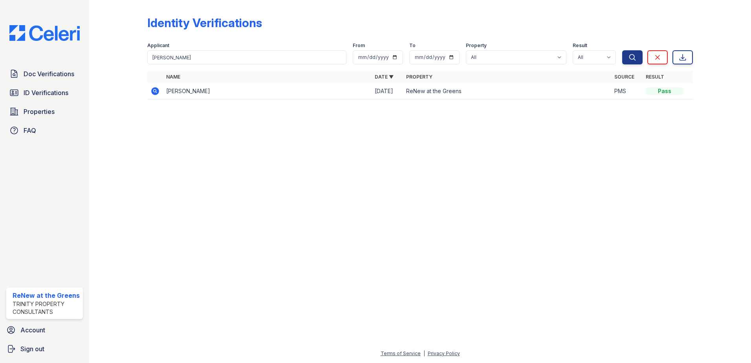 This screenshot has height=363, width=751. What do you see at coordinates (46, 295) in the screenshot?
I see `div: ReNew at the Greens` at bounding box center [46, 295].